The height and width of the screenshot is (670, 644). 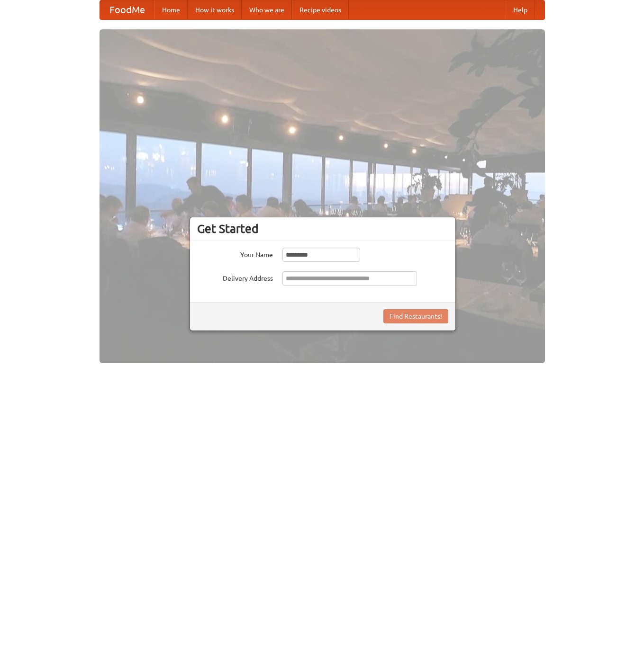 What do you see at coordinates (171, 10) in the screenshot?
I see `a: Home` at bounding box center [171, 10].